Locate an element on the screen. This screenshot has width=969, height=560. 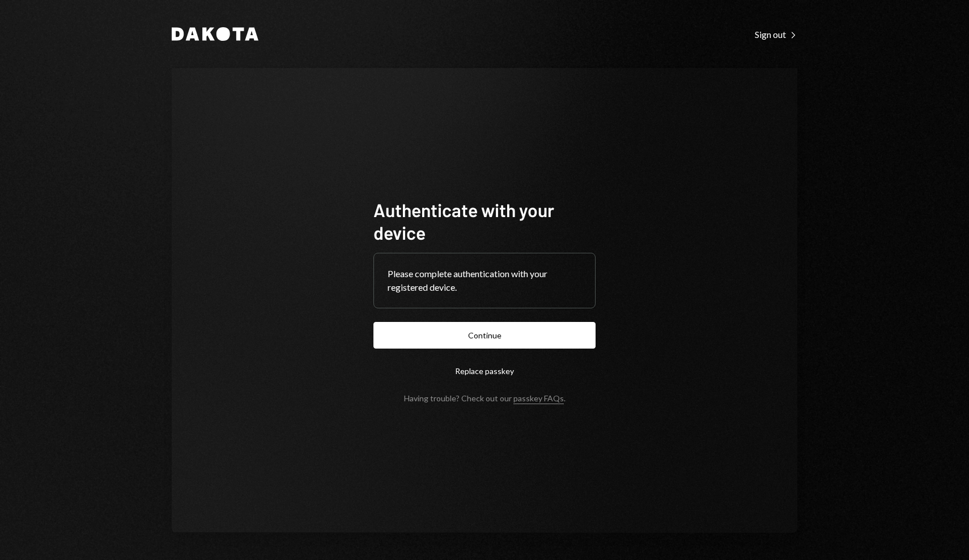
a: passkey FAQs is located at coordinates (538, 398).